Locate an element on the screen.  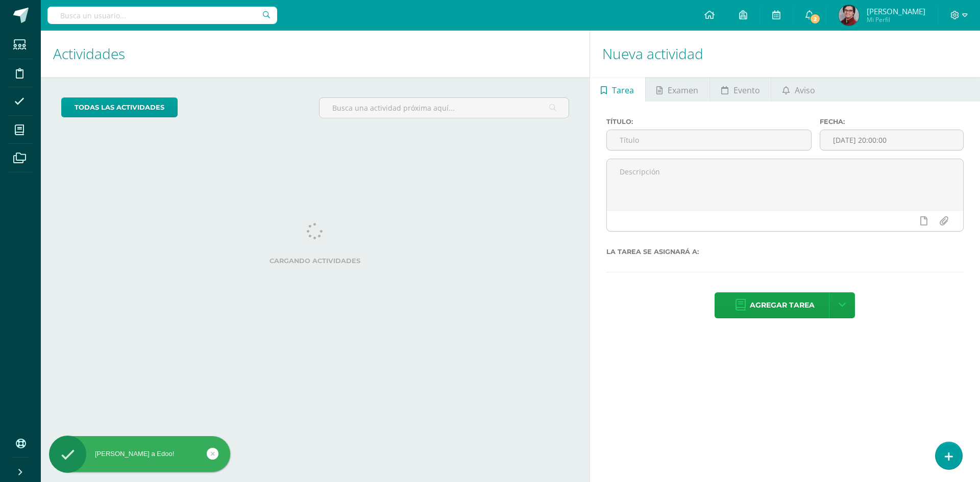
a: Evento is located at coordinates (740, 90).